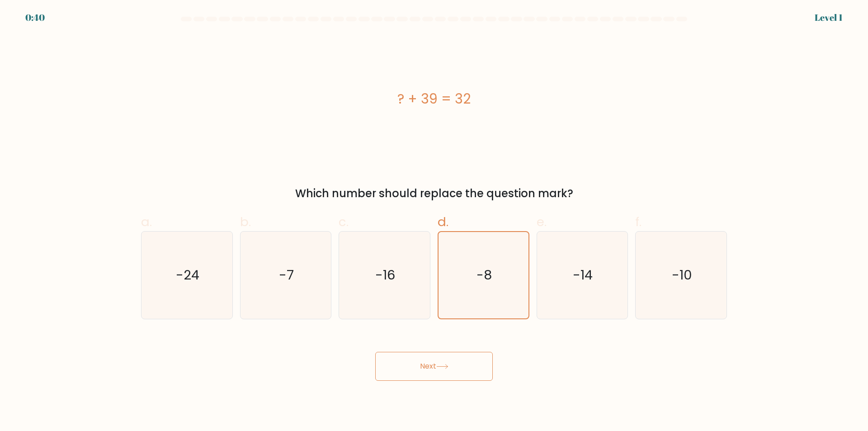 This screenshot has height=431, width=868. I want to click on button: Next, so click(434, 366).